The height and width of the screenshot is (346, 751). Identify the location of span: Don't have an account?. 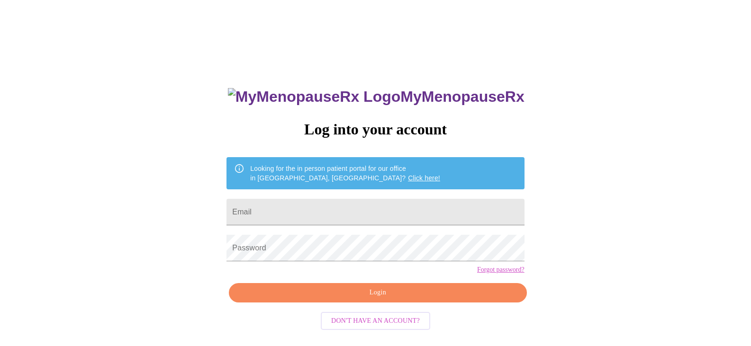
(375, 321).